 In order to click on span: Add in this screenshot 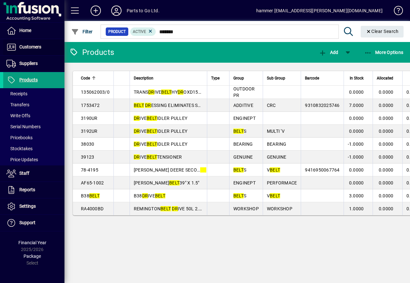, I will do `click(329, 52)`.